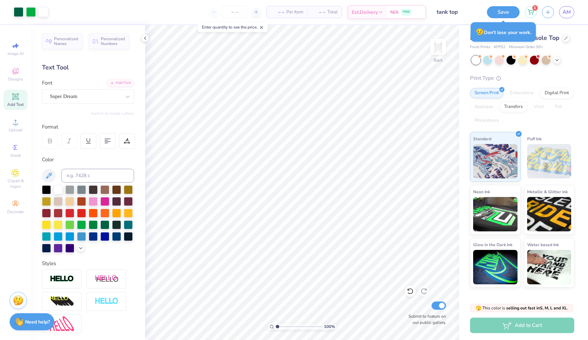 The width and height of the screenshot is (588, 340). Describe the element at coordinates (107, 279) in the screenshot. I see `img: Shadow` at that location.